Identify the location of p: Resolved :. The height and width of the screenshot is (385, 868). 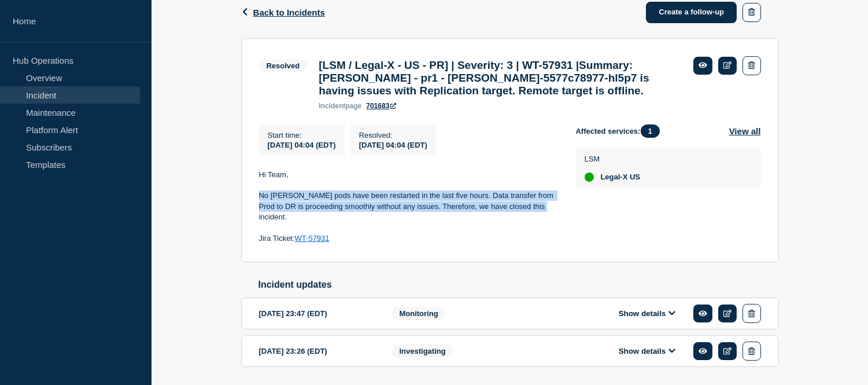
(393, 135).